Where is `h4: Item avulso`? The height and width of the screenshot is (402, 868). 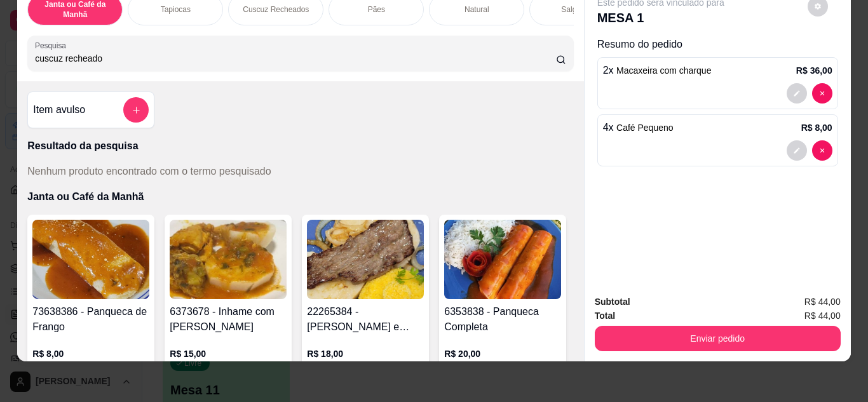 h4: Item avulso is located at coordinates (59, 110).